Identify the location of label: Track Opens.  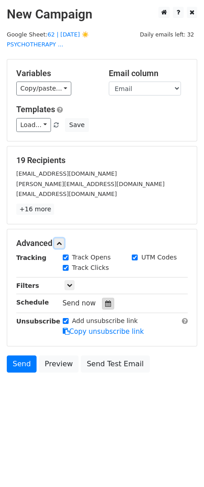
(91, 257).